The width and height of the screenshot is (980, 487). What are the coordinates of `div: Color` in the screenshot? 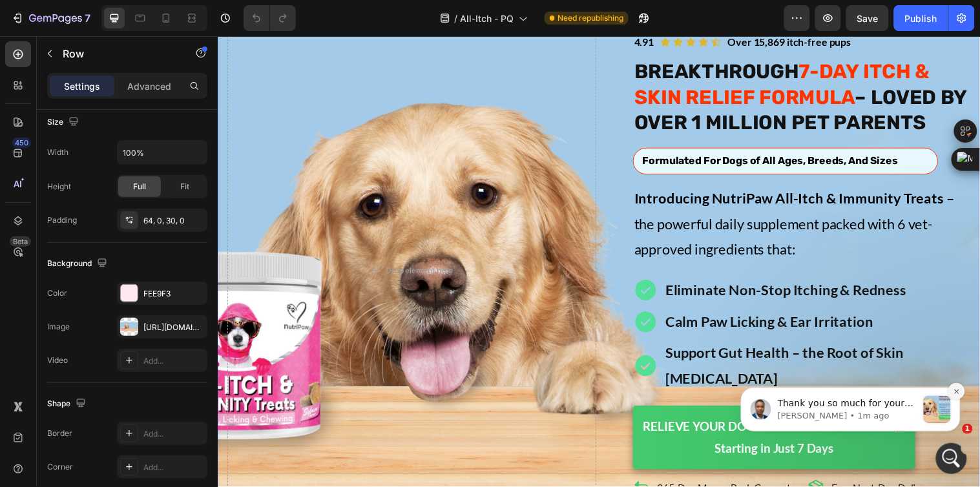 It's located at (57, 293).